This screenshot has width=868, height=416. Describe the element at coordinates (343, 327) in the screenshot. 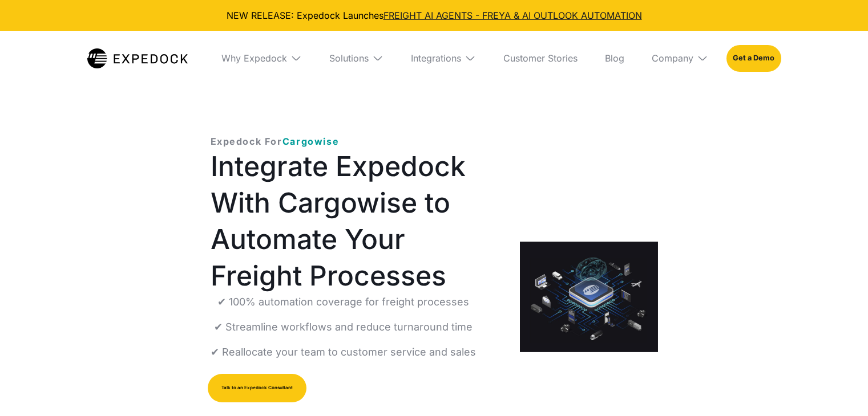

I see `p: ✔ Streamline workflows and reduce turnaround time` at that location.